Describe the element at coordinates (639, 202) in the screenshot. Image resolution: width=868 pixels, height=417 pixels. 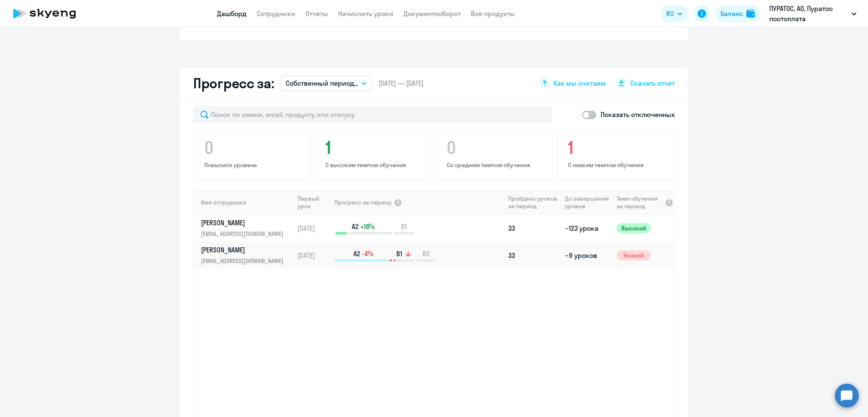
I see `span: Темп обучения за период` at that location.